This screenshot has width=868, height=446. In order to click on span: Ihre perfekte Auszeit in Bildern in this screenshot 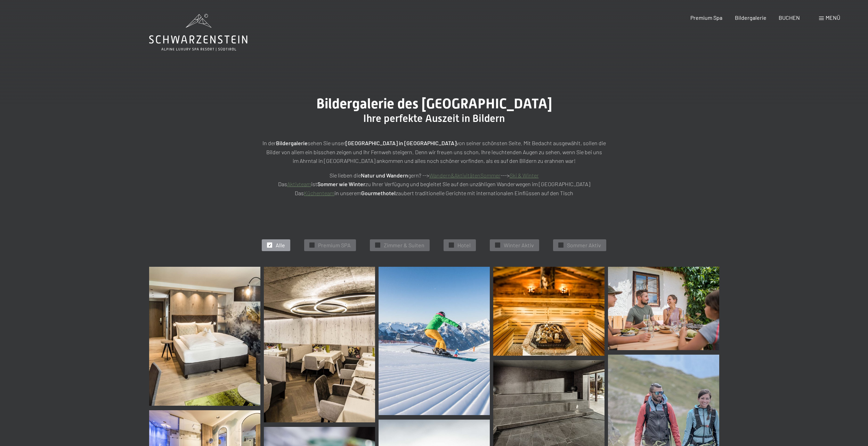, I will do `click(434, 118)`.